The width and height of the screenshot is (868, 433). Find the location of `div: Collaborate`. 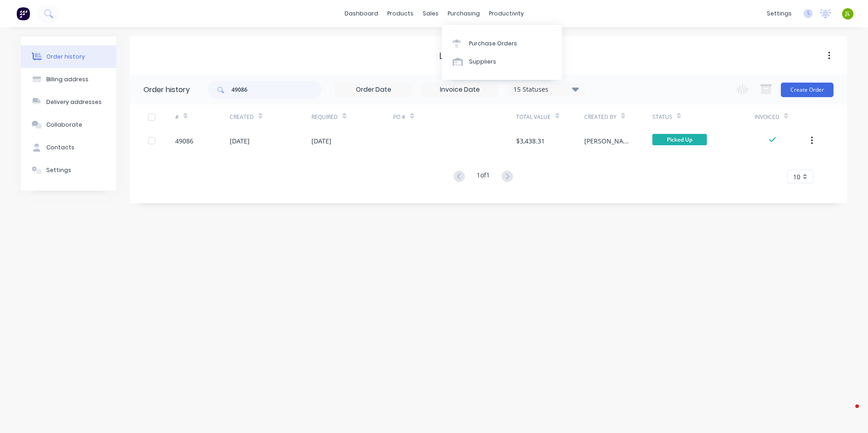

div: Collaborate is located at coordinates (64, 125).